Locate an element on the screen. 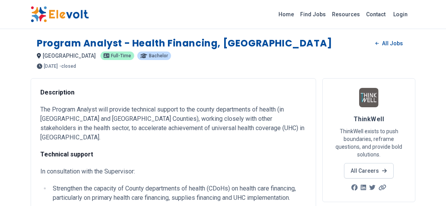 Image resolution: width=446 pixels, height=206 pixels. img: ThinkWell is located at coordinates (369, 98).